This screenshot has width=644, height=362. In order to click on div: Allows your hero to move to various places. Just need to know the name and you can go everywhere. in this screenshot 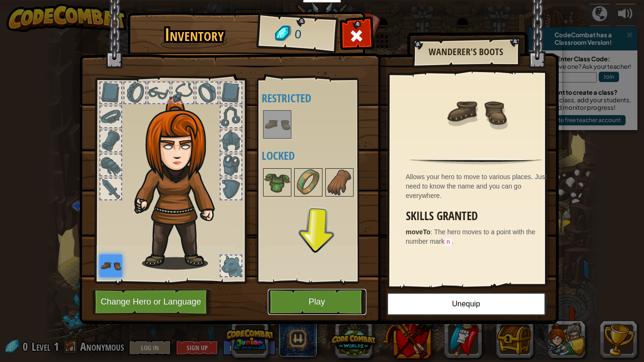, I will do `click(479, 186)`.